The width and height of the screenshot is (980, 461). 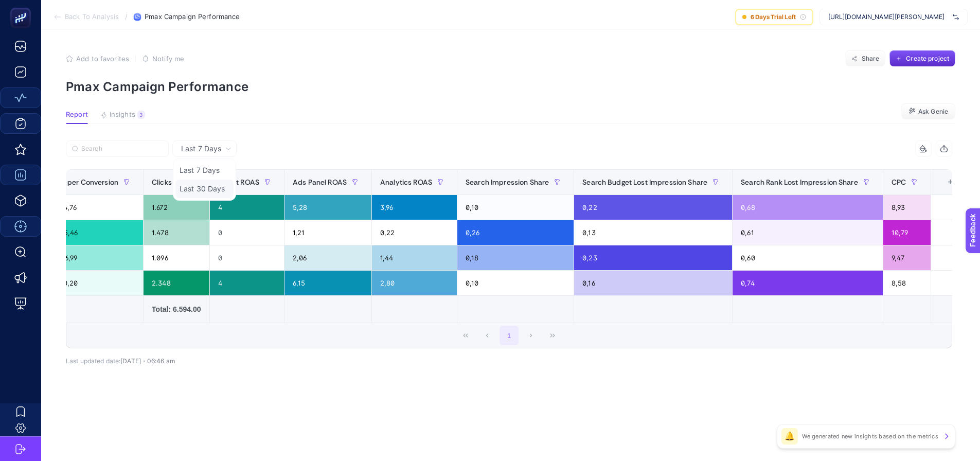 I want to click on span: Notify me, so click(x=169, y=59).